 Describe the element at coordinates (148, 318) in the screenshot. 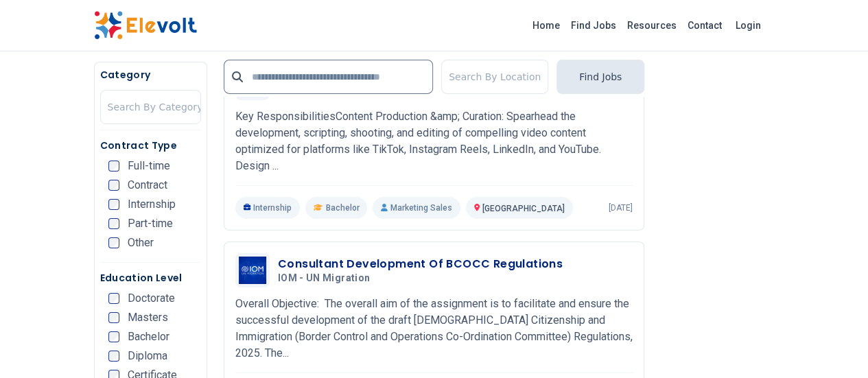

I see `span: Masters` at that location.